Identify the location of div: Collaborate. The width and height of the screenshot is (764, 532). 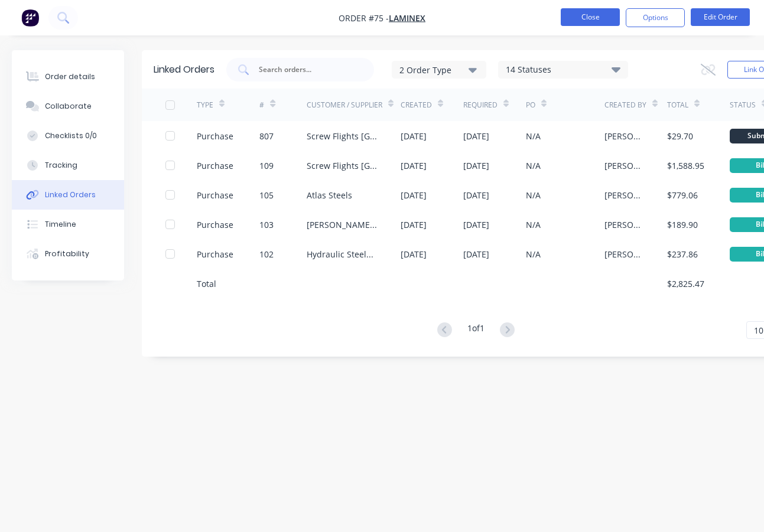
(68, 106).